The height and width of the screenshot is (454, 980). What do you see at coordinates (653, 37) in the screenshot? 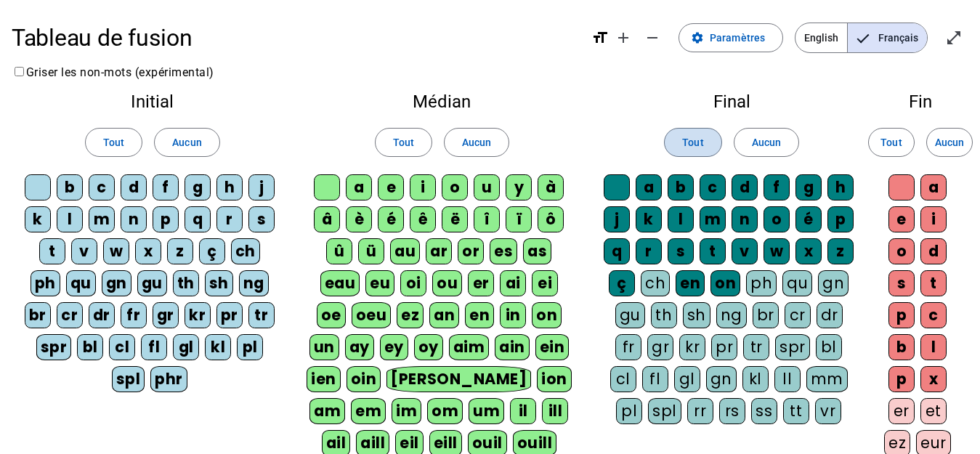
I see `mat-icon: remove` at bounding box center [653, 37].